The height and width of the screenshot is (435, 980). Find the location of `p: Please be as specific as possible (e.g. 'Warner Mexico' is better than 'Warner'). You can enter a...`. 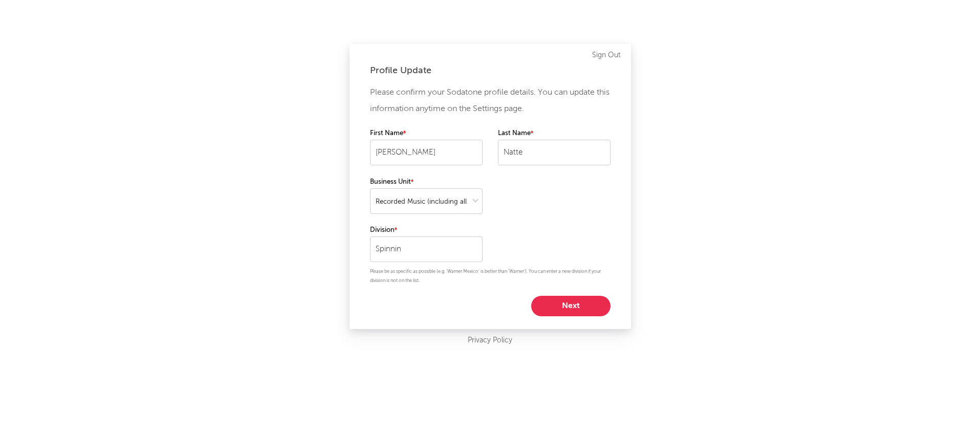

p: Please be as specific as possible (e.g. 'Warner Mexico' is better than 'Warner'). You can enter a... is located at coordinates (490, 276).